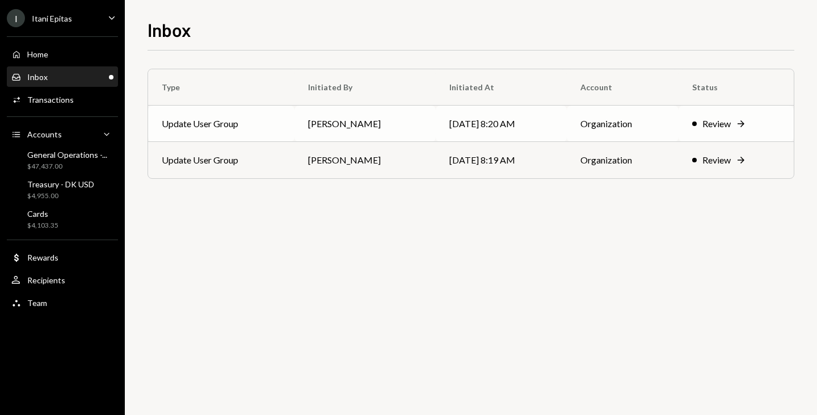 The image size is (817, 415). I want to click on div: $4,955.00, so click(61, 196).